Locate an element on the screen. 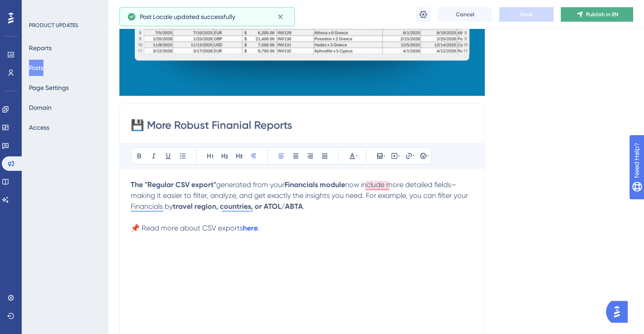  button: Access is located at coordinates (39, 127).